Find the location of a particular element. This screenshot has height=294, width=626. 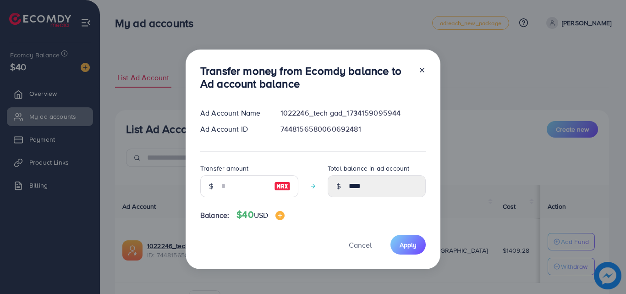

div: 1022246_tech gad_1734159095944 is located at coordinates (353, 113).